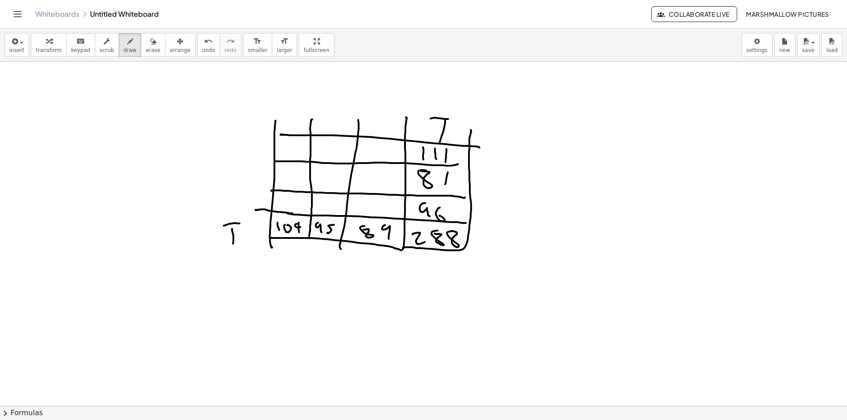  I want to click on button: load, so click(832, 45).